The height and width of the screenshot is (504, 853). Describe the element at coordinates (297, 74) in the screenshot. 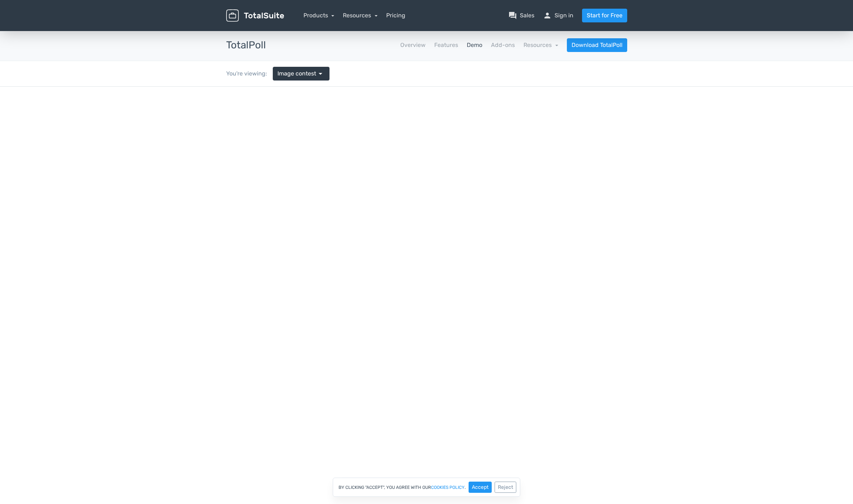

I see `span: Image contest` at that location.